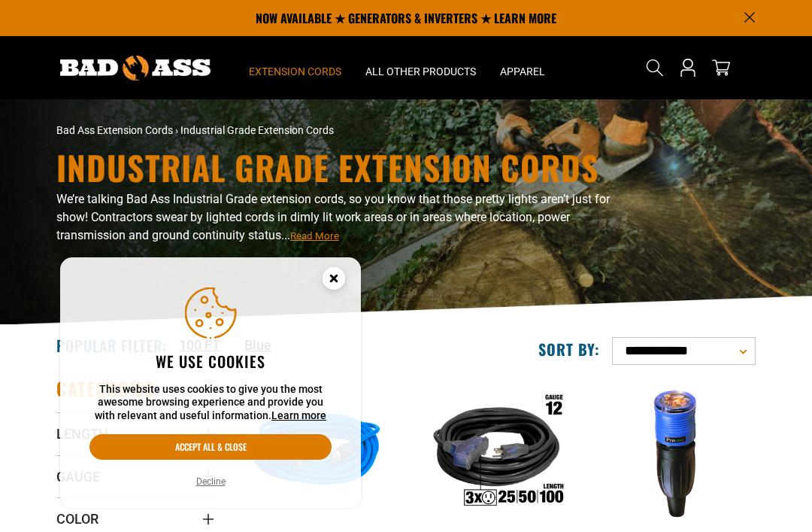 This screenshot has width=812, height=532. What do you see at coordinates (114, 130) in the screenshot?
I see `a: Bad Ass Extension Cords` at bounding box center [114, 130].